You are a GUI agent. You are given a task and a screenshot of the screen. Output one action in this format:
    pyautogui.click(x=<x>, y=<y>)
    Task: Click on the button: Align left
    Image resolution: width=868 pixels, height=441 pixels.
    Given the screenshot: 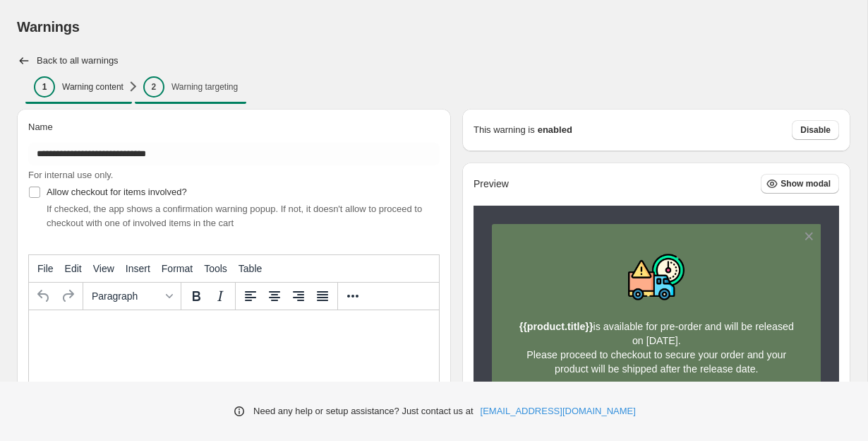 What is the action you would take?
    pyautogui.click(x=251, y=296)
    